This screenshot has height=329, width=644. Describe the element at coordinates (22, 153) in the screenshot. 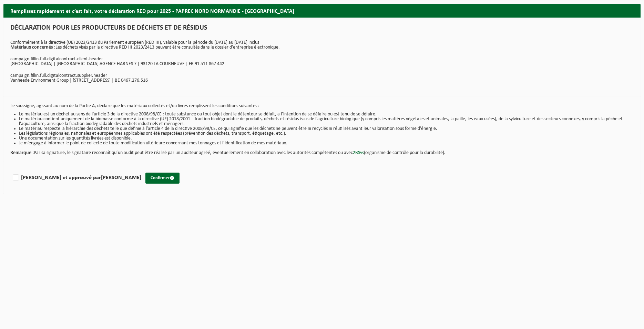

I see `strong: Remarque :` at that location.